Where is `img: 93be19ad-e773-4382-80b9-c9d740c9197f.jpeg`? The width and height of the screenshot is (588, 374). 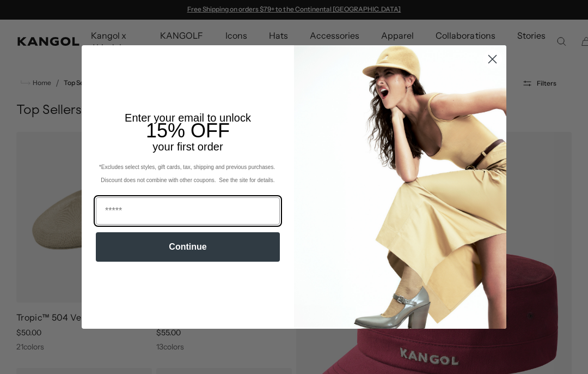 img: 93be19ad-e773-4382-80b9-c9d740c9197f.jpeg is located at coordinates (400, 187).